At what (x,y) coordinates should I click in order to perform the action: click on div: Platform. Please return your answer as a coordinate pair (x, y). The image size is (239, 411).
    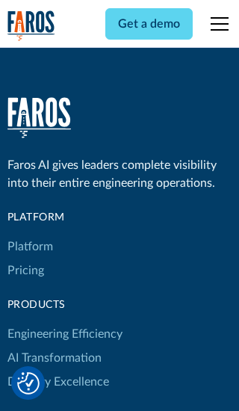
    Looking at the image, I should click on (65, 217).